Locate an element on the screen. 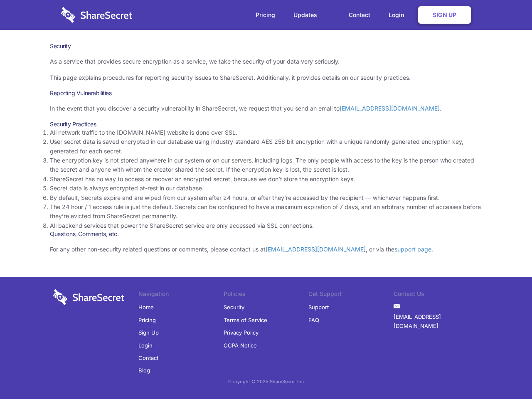 This screenshot has width=532, height=399. li: User secret data is saved encrypted in our database using industry-standard AES 256 bit encryptio... is located at coordinates (266, 146).